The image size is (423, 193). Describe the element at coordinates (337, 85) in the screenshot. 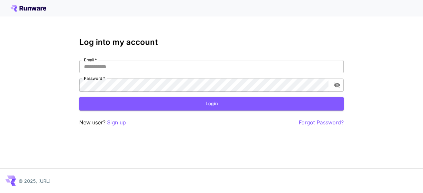

I see `button: toggle password visibility` at that location.